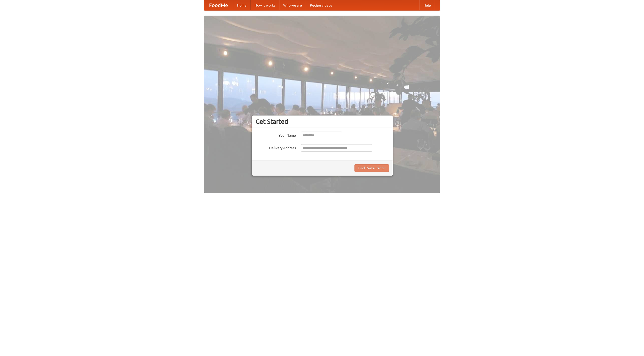 This screenshot has height=356, width=644. What do you see at coordinates (293, 5) in the screenshot?
I see `a: Who we are` at bounding box center [293, 5].